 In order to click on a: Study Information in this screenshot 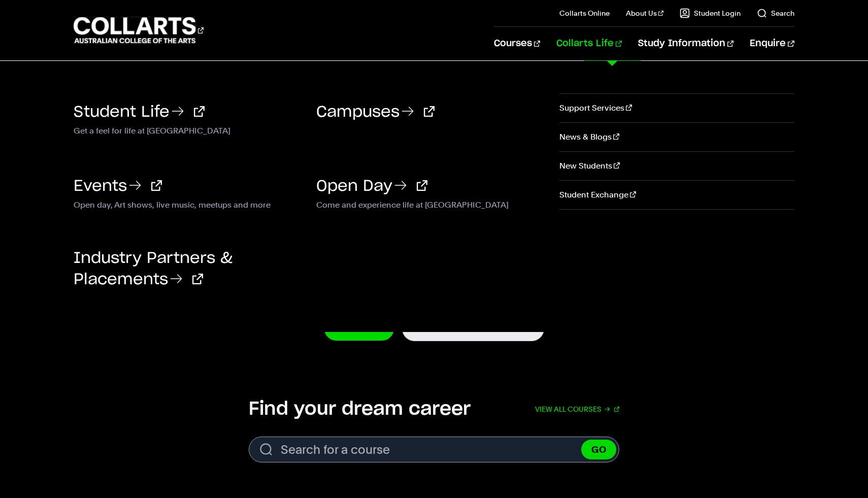, I will do `click(686, 44)`.